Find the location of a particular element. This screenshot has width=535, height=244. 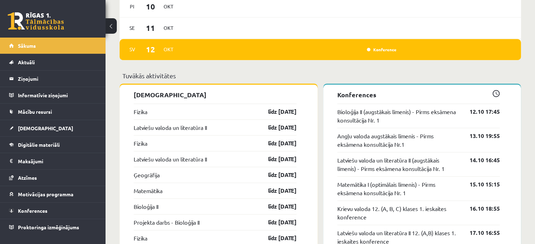

a: Mācību resursi is located at coordinates (53, 112).